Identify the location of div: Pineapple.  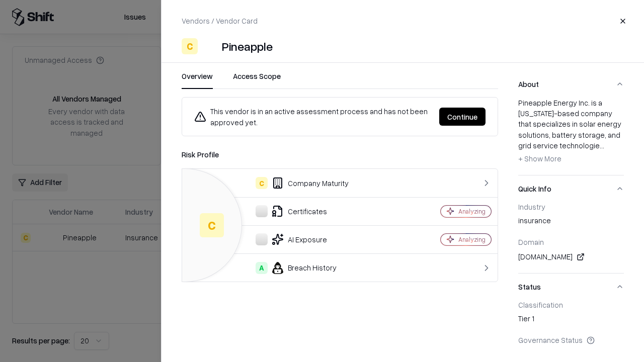
(247, 46).